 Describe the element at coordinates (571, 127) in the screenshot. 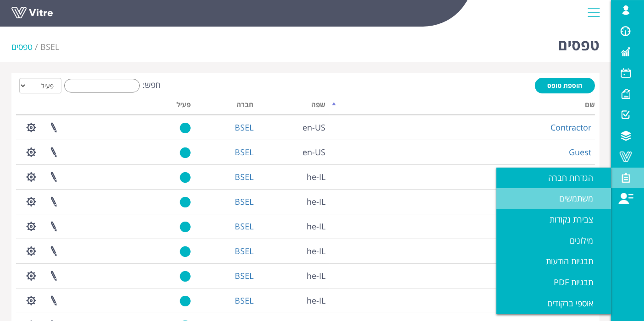

I see `a: Contractor` at that location.